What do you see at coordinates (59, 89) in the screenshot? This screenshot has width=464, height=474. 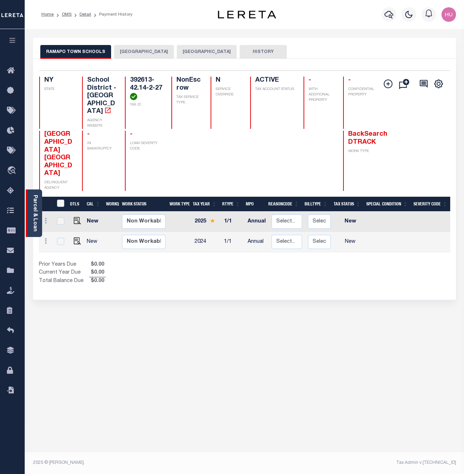 I see `p: STATE` at bounding box center [59, 89].